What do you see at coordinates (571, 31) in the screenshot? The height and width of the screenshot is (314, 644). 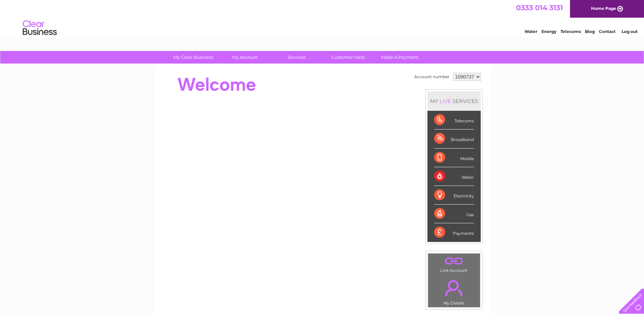 I see `a: Telecoms` at bounding box center [571, 31].